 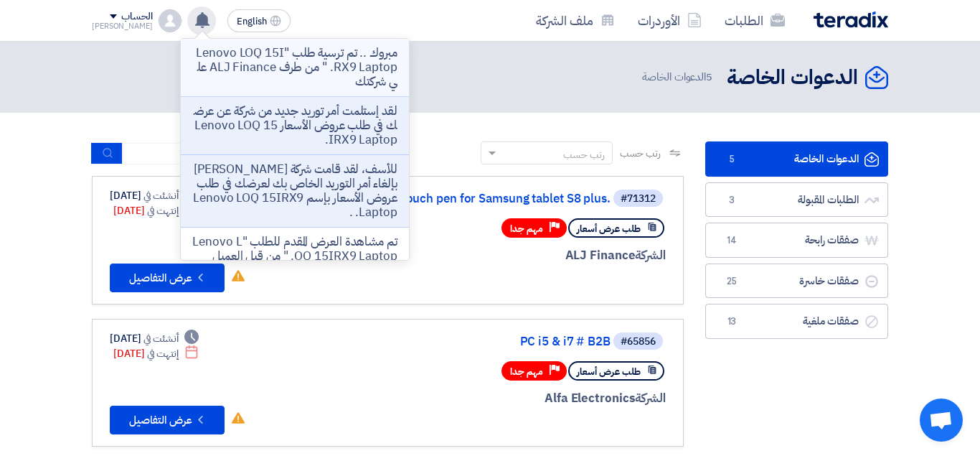 I want to click on span: 13, so click(x=732, y=321).